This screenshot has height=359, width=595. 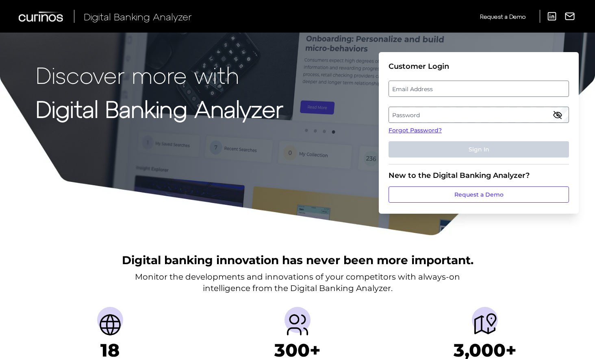 What do you see at coordinates (478, 89) in the screenshot?
I see `label: Email Address` at bounding box center [478, 89].